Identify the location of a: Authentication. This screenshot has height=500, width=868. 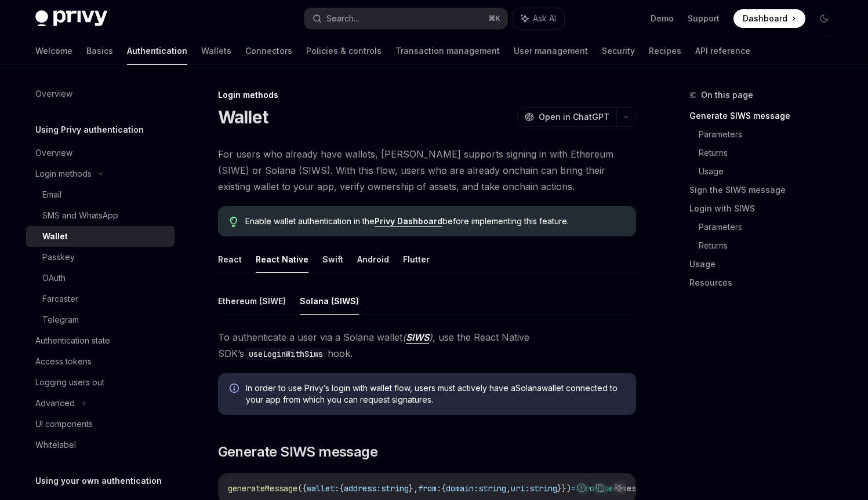
(157, 51).